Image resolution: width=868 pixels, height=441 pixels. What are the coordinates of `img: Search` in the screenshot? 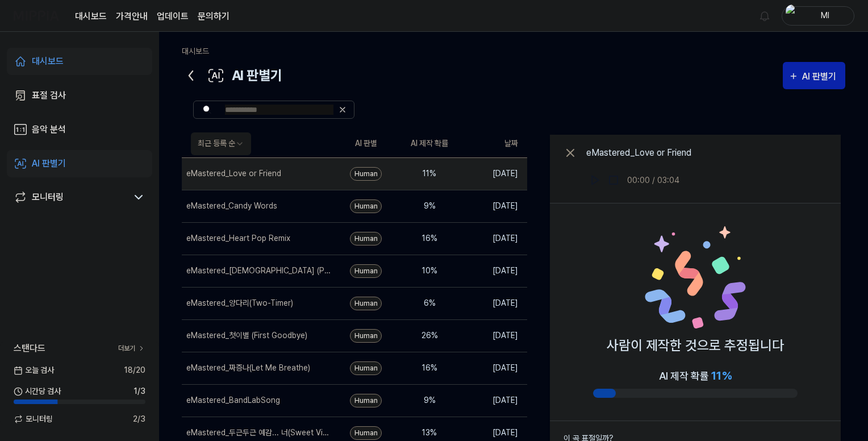 It's located at (207, 110).